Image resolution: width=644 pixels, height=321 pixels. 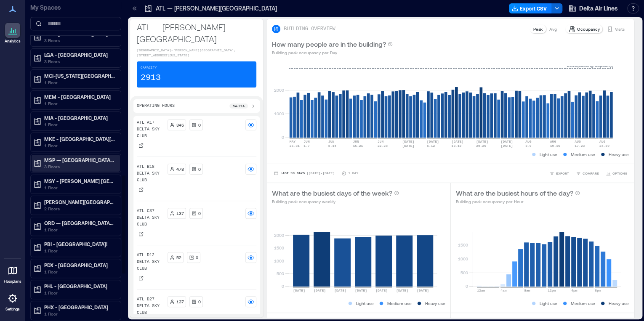 I want to click on text: MAY, so click(x=292, y=141).